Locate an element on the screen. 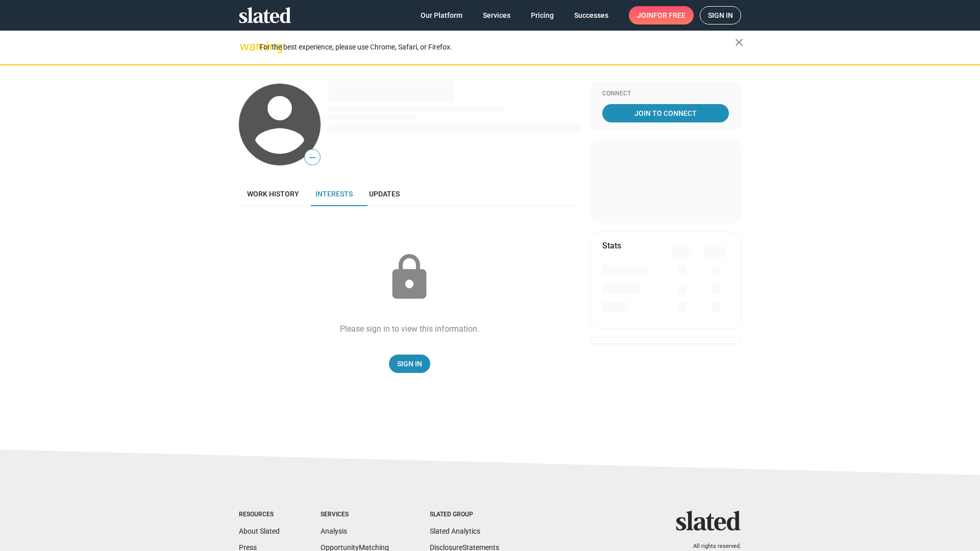  div: Please sign in to view this information. is located at coordinates (409, 328).